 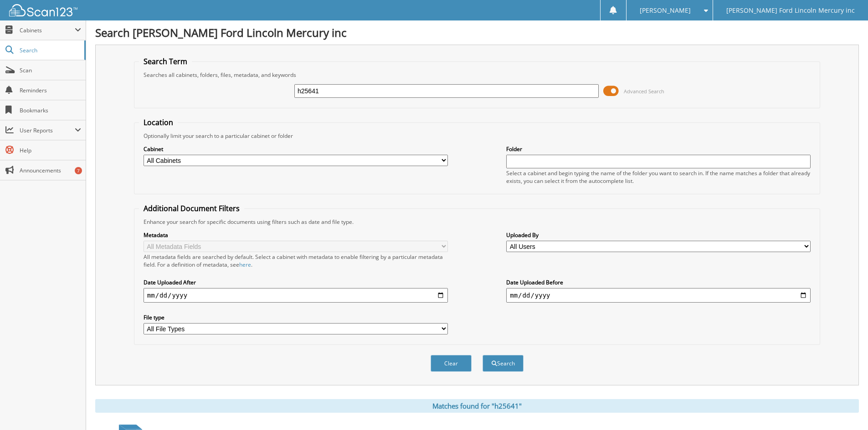 What do you see at coordinates (477, 75) in the screenshot?
I see `div: Searches all cabinets, folders, files, metadata, and keywords` at bounding box center [477, 75].